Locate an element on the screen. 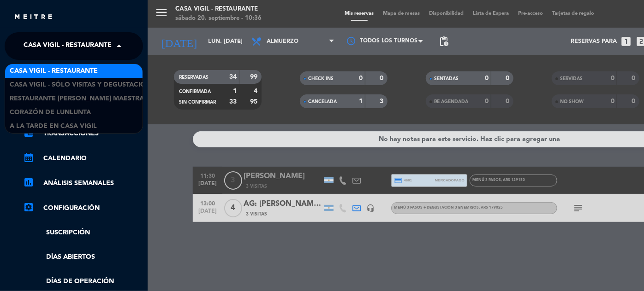 This screenshot has height=291, width=644. a: assessmentANÁLISIS SEMANALES is located at coordinates (83, 183).